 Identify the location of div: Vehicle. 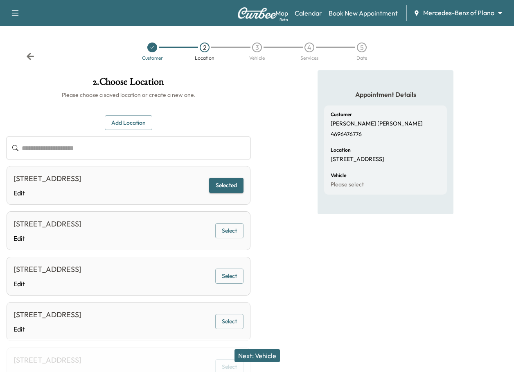
(257, 58).